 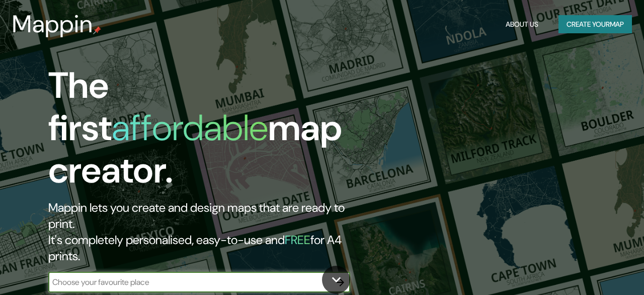 What do you see at coordinates (298, 239) in the screenshot?
I see `h5: FREE` at bounding box center [298, 239].